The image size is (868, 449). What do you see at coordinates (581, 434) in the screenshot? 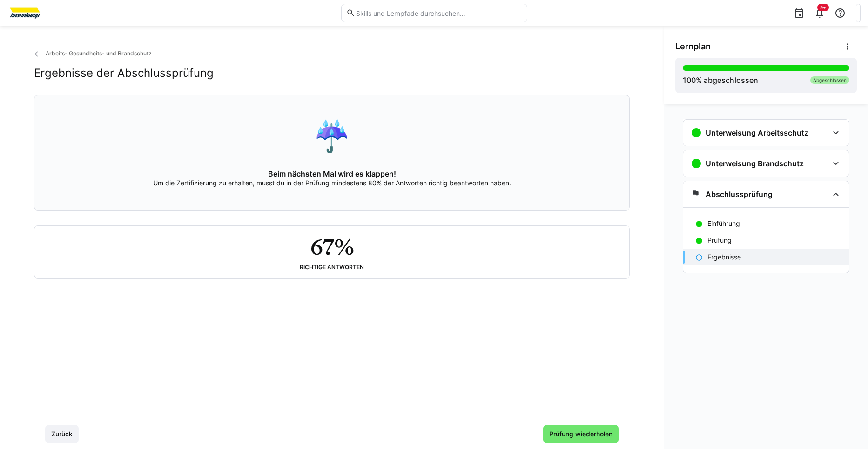
I see `span: Prüfung wiederholen` at bounding box center [581, 434].